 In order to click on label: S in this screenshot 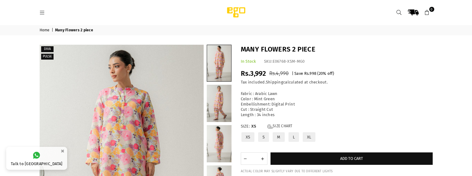, I will do `click(264, 137)`.